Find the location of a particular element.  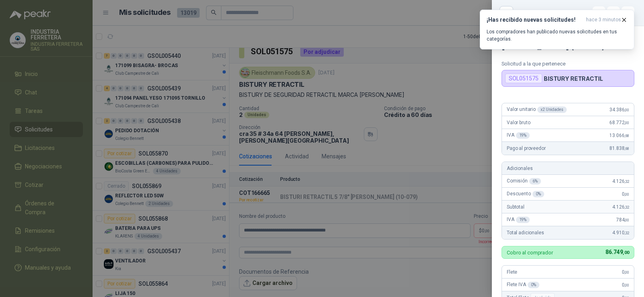

p: Cobro al comprador is located at coordinates (530, 252).